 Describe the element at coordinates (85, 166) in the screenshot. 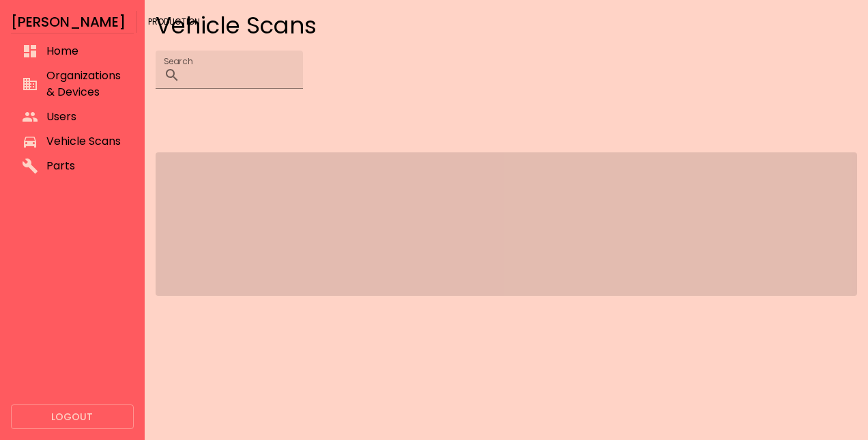

I see `span: Parts` at that location.